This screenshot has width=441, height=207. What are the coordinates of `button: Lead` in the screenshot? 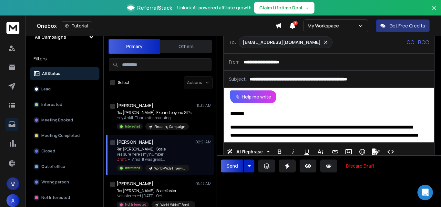 It's located at (65, 89).